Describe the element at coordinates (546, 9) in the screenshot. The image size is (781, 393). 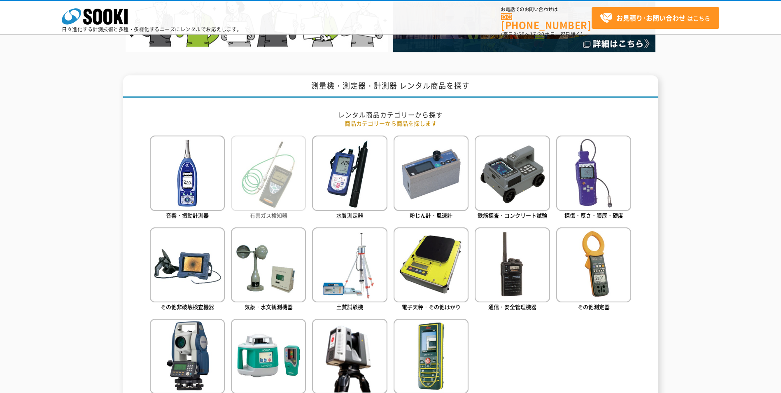
I see `span: お電話でのお問い合わせは` at that location.